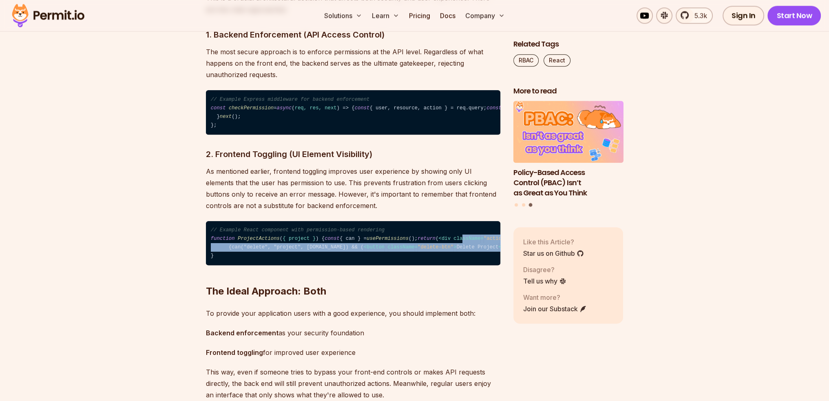 The height and width of the screenshot is (401, 829). I want to click on a: Star us on Github, so click(554, 253).